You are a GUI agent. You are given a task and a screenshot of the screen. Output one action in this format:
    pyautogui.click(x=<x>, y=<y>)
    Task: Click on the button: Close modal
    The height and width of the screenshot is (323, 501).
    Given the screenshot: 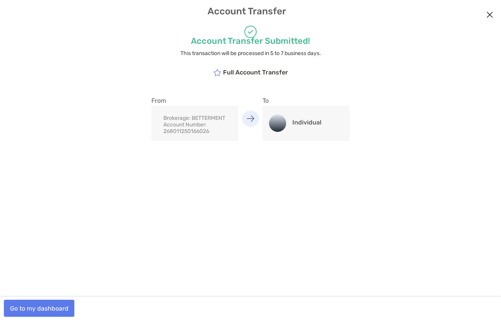 What is the action you would take?
    pyautogui.click(x=490, y=15)
    